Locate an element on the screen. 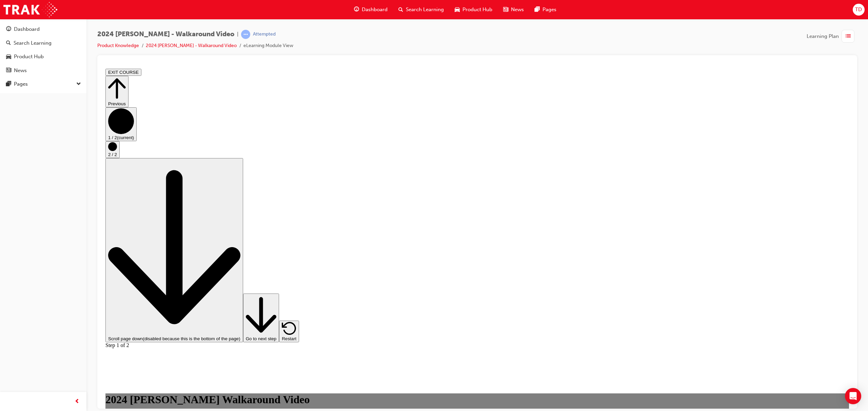 Image resolution: width=868 pixels, height=411 pixels. span: News is located at coordinates (517, 10).